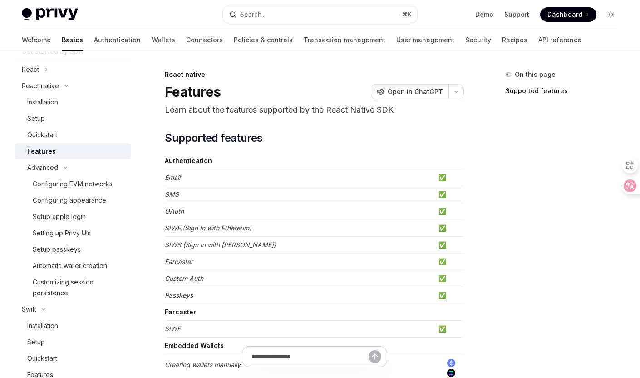  I want to click on div: React, so click(30, 69).